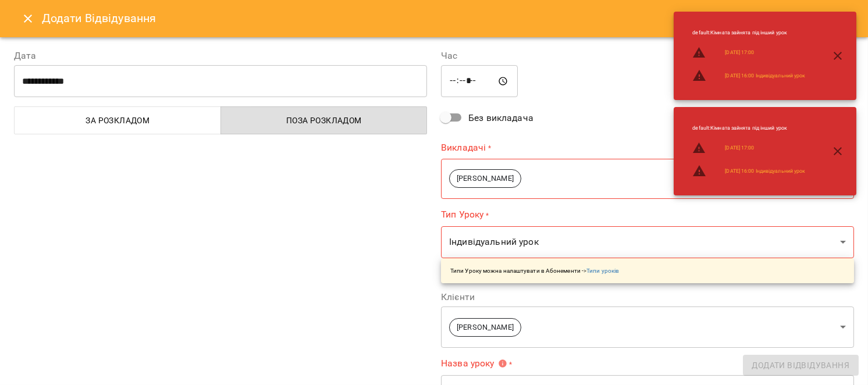 The width and height of the screenshot is (868, 385). Describe the element at coordinates (501, 118) in the screenshot. I see `span: Без викладача` at that location.